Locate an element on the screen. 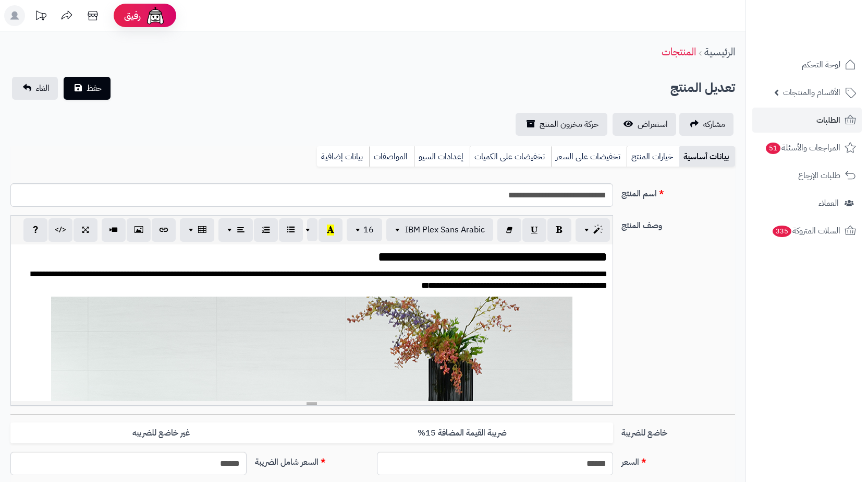  span: الطلبات is located at coordinates (829, 120).